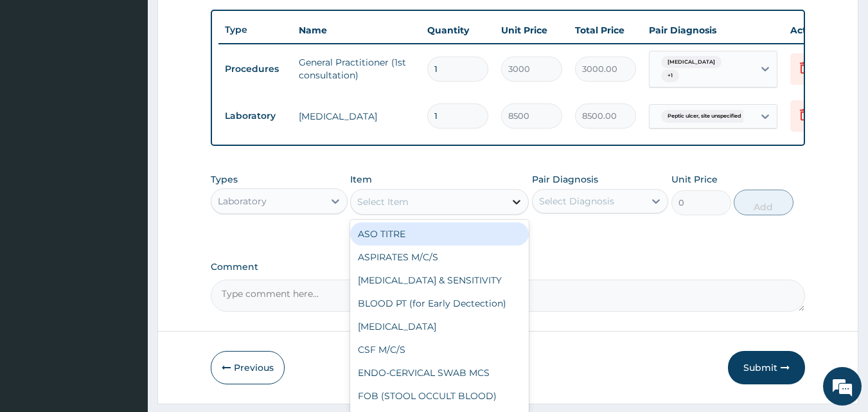 The height and width of the screenshot is (412, 868). Describe the element at coordinates (255, 29) in the screenshot. I see `th: Type` at that location.